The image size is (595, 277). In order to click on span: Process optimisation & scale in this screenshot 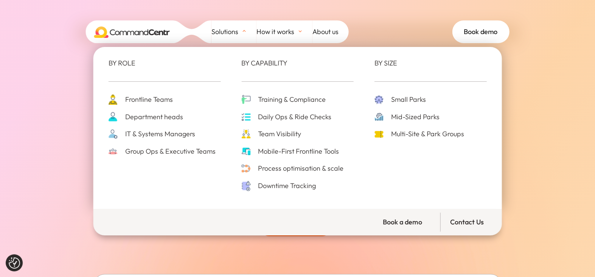, I will do `click(300, 168)`.